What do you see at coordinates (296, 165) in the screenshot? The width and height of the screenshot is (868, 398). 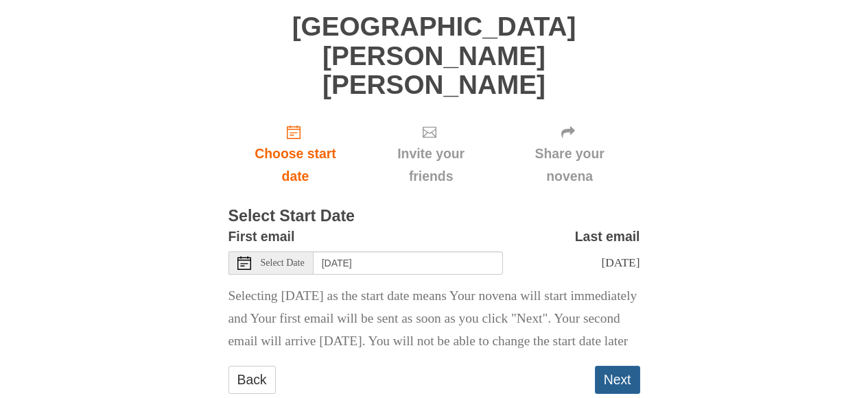 I see `span: Choose start date` at bounding box center [296, 165].